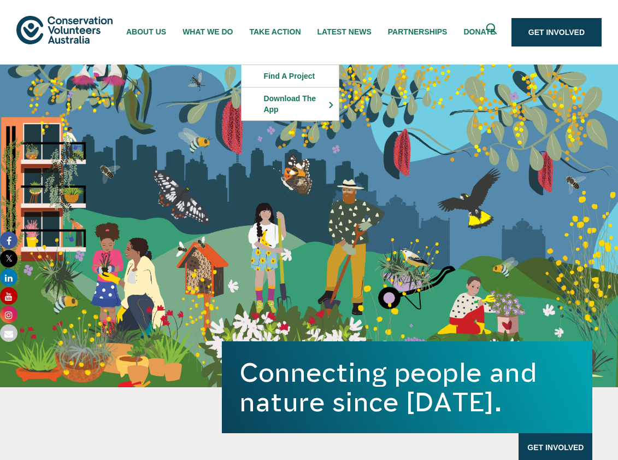 The image size is (618, 460). What do you see at coordinates (146, 32) in the screenshot?
I see `span: About Us` at bounding box center [146, 32].